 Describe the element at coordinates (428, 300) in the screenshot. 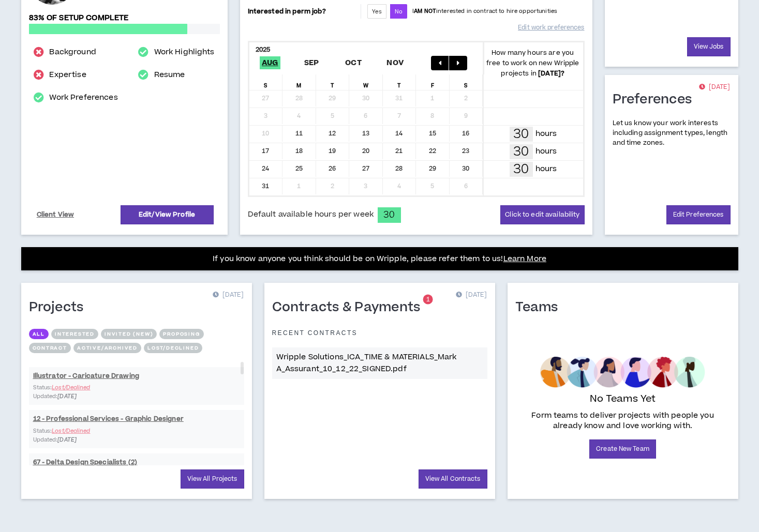

I see `sup: 1` at that location.